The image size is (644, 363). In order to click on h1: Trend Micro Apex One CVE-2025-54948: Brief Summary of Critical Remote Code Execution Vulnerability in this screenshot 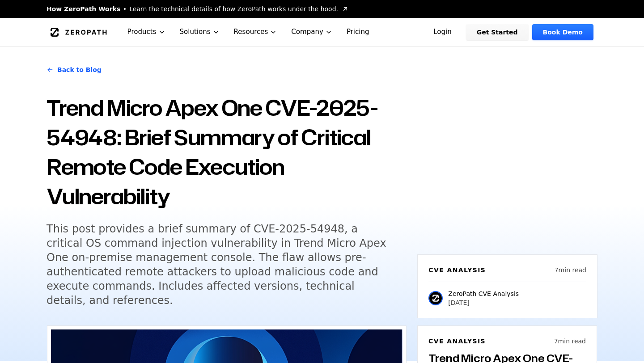, I will do `click(227, 152)`.